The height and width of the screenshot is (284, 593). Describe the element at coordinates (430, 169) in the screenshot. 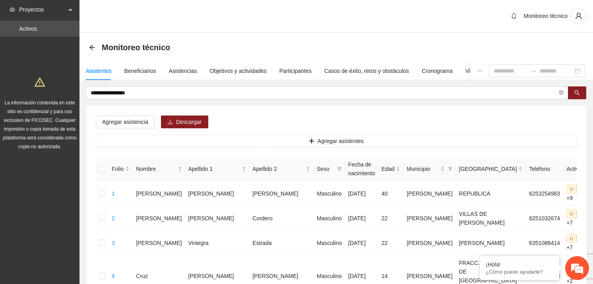

I see `th: Municipio` at that location.